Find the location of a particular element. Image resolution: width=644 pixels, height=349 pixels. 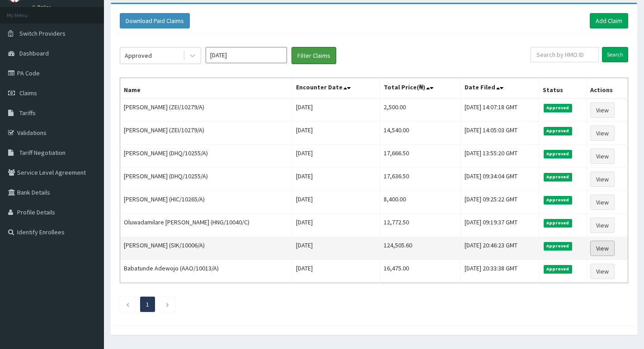

span: Tariff Negotiation is located at coordinates (43, 153).